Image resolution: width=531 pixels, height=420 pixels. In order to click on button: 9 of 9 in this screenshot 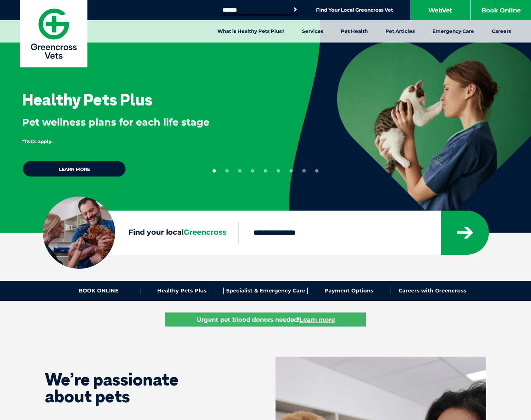, I will do `click(317, 171)`.